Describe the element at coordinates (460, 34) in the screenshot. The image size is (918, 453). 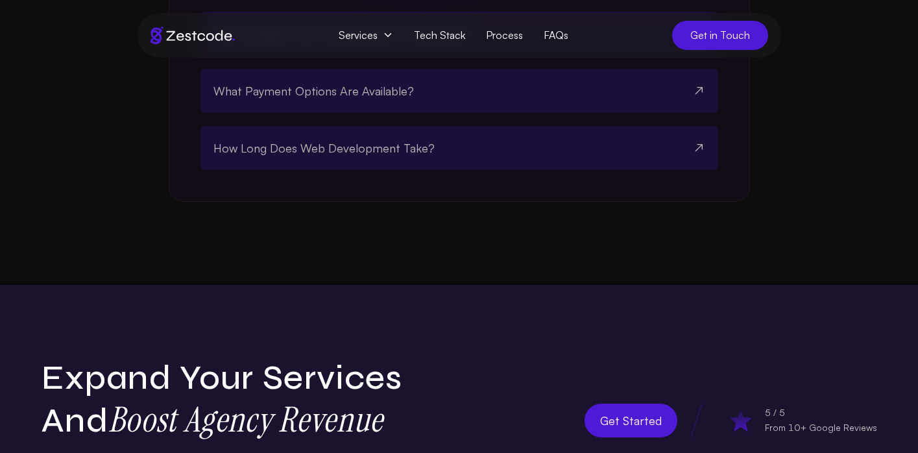
I see `button: Can You Work From Our Designs or Prototypes?` at that location.